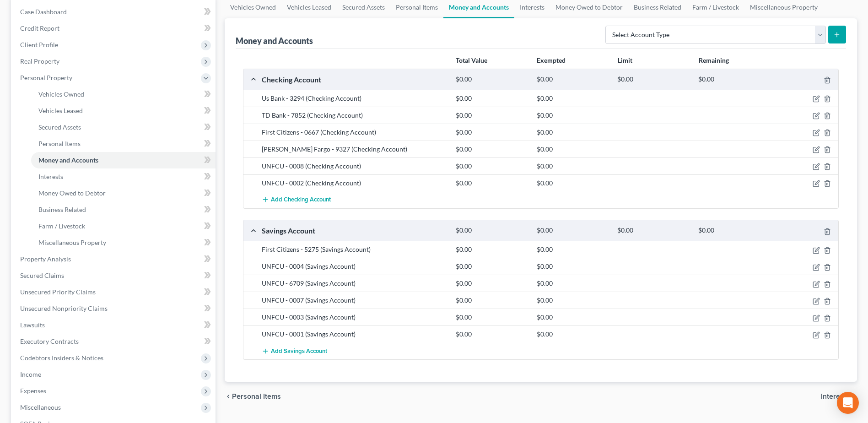 This screenshot has height=423, width=868. What do you see at coordinates (354, 266) in the screenshot?
I see `div: UNFCU - 0004 (Savings Account)` at bounding box center [354, 266].